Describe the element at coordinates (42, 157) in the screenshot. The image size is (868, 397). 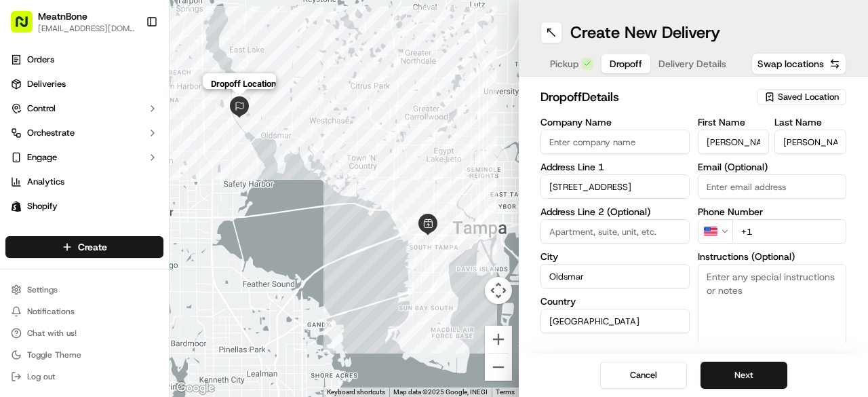
I see `span: Engage` at that location.